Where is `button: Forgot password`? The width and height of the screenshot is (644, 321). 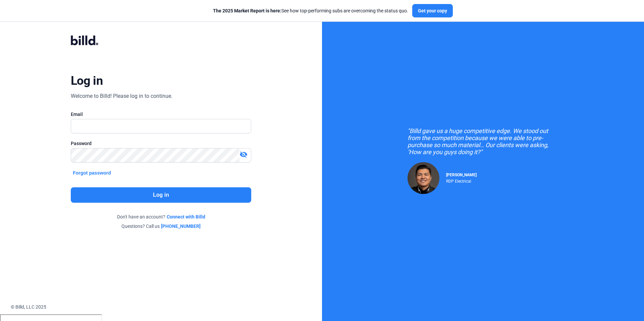 button: Forgot password is located at coordinates (92, 173).